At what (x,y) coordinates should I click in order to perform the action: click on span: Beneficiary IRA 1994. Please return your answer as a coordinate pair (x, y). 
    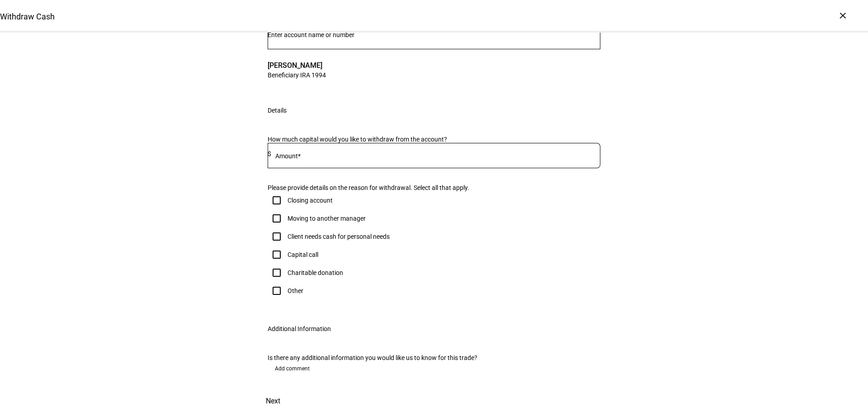
    Looking at the image, I should click on (297, 75).